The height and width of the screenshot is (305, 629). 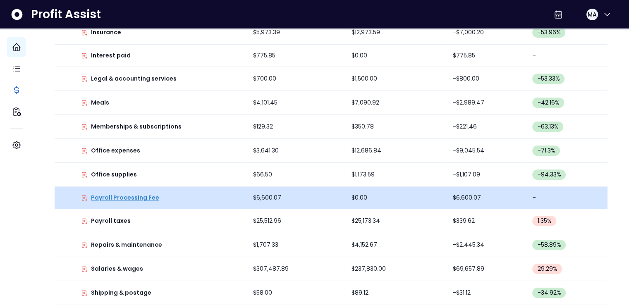 I want to click on td: $58.00, so click(x=295, y=293).